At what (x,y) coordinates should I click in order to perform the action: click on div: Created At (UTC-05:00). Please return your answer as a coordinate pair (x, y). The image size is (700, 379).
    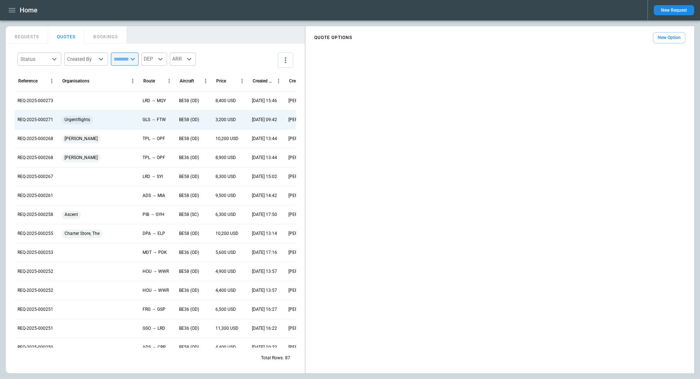
    Looking at the image, I should click on (263, 81).